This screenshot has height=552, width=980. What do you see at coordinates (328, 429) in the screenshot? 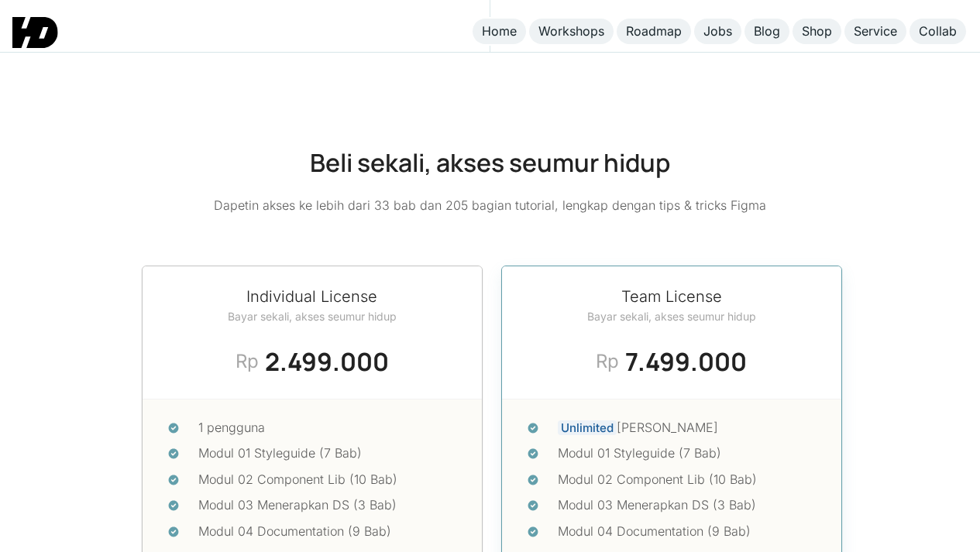
I see `div: 1 pengguna` at bounding box center [328, 429].